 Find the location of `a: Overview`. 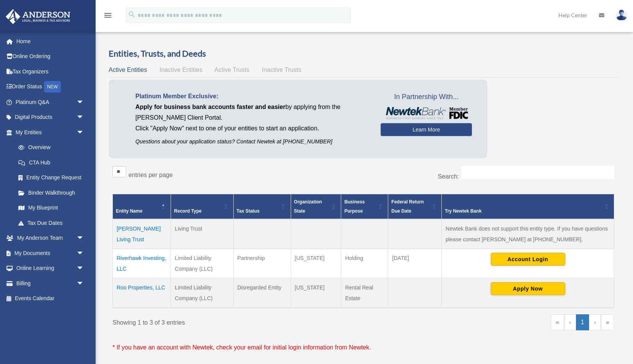

a: Overview is located at coordinates (50, 148).